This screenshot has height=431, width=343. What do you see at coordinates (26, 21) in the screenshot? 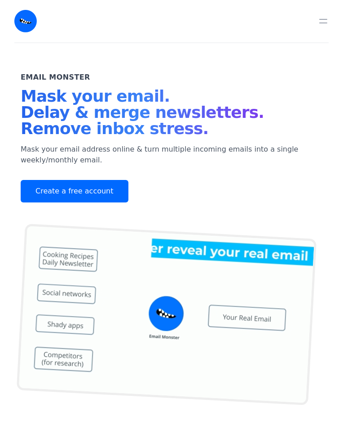
I see `img: Email Monster` at bounding box center [26, 21].